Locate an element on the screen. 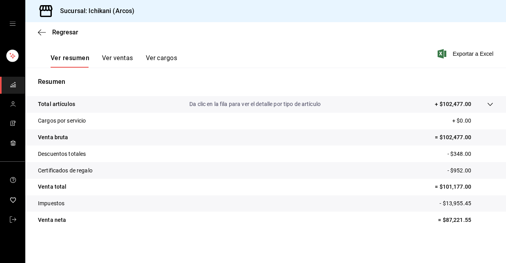 The height and width of the screenshot is (263, 506). button: Exportar a Excel is located at coordinates (466, 54).